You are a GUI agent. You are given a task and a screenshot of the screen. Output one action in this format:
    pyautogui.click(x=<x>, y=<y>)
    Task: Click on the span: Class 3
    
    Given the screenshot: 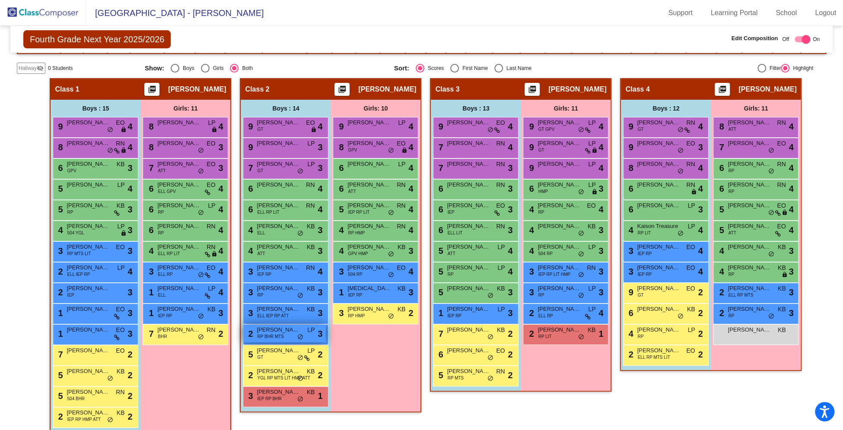 What is the action you would take?
    pyautogui.click(x=447, y=89)
    